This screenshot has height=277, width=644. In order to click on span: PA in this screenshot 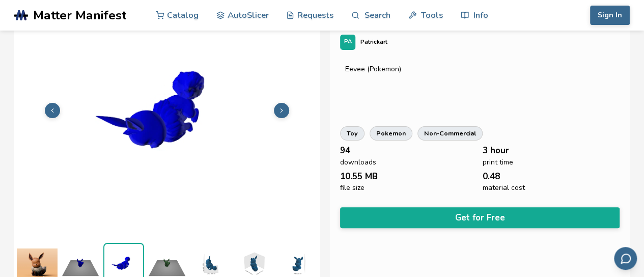, I will do `click(348, 42)`.